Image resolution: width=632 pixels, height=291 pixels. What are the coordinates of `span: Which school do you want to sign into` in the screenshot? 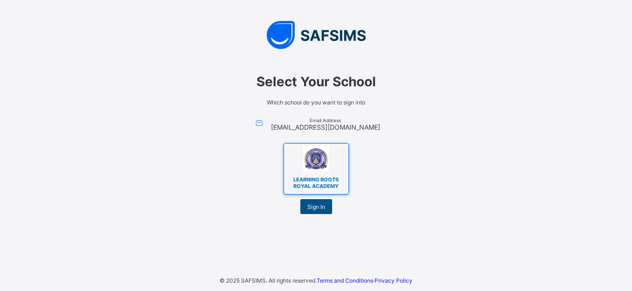 It's located at (316, 102).